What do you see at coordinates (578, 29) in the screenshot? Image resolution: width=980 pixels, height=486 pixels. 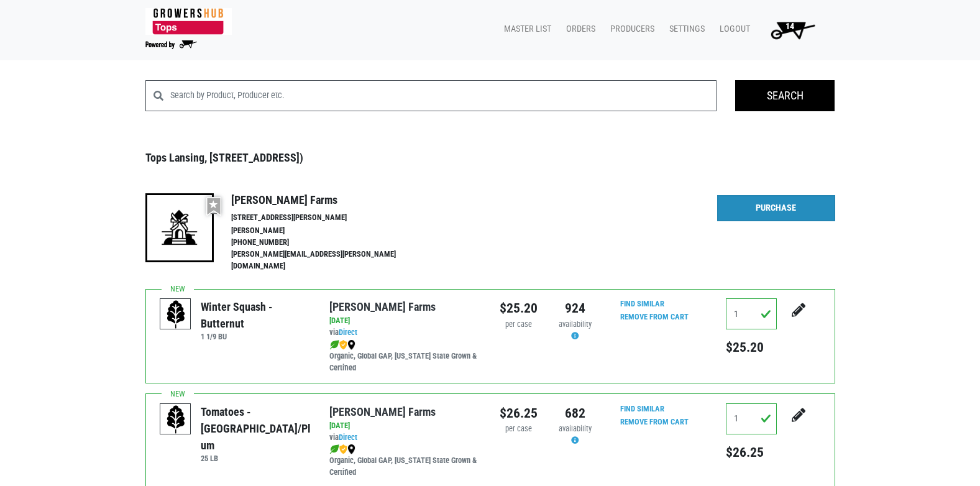 I see `a: Orders` at bounding box center [578, 29].